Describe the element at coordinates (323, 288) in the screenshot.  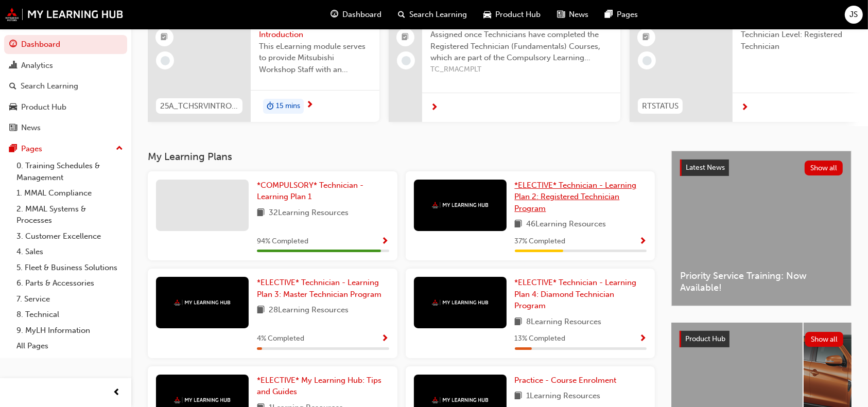
I see `a: *ELECTIVE* Technician - Learning Plan 3: Master Technician Program` at that location.